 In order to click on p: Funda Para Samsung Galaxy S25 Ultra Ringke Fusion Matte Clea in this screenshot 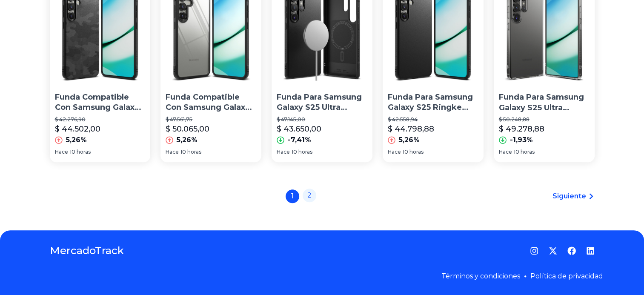, I will do `click(544, 103)`.